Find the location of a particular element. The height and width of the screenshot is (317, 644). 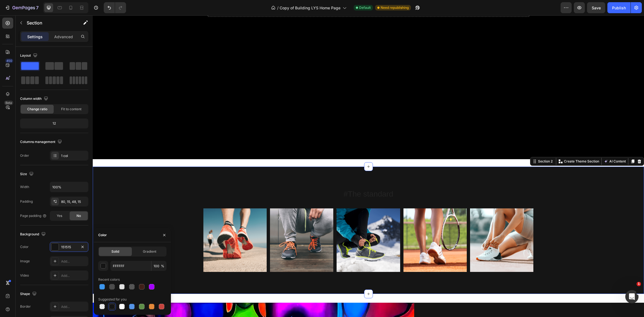

input: Eg: FFFFFF is located at coordinates (131, 266).